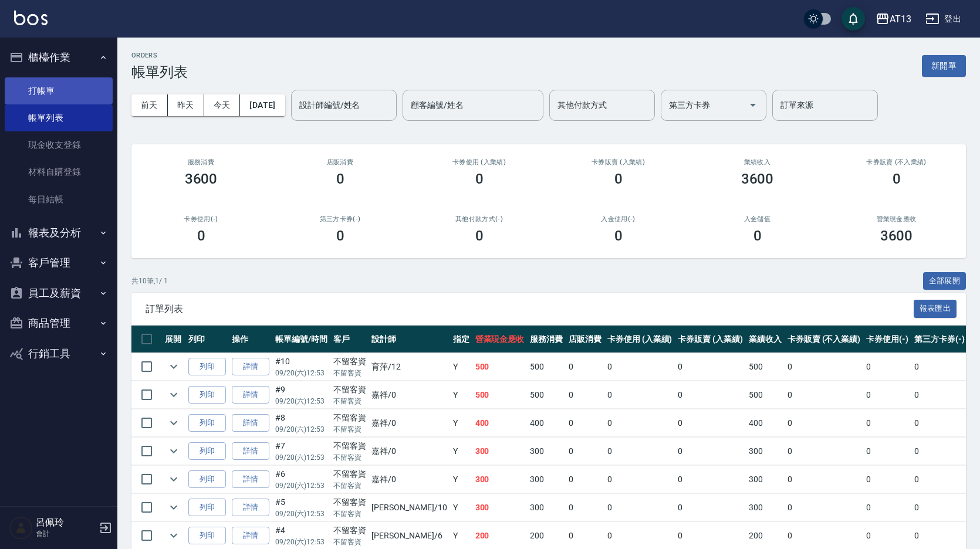  What do you see at coordinates (943, 66) in the screenshot?
I see `button: 新開單` at bounding box center [943, 66].